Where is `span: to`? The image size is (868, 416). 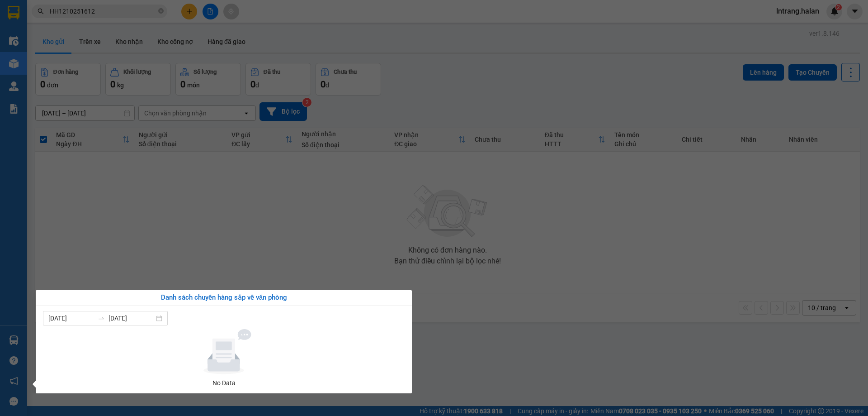
span: to is located at coordinates (101, 318).